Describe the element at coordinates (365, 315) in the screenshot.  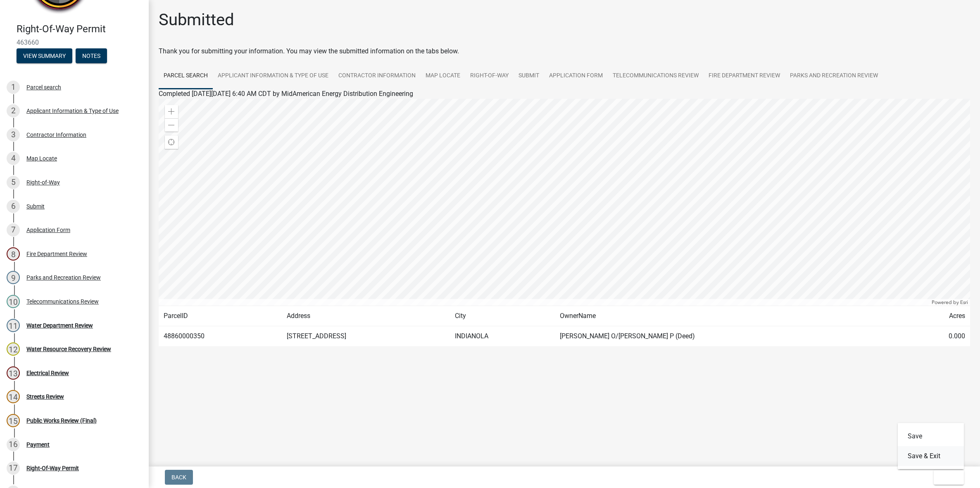
I see `td: Address` at that location.